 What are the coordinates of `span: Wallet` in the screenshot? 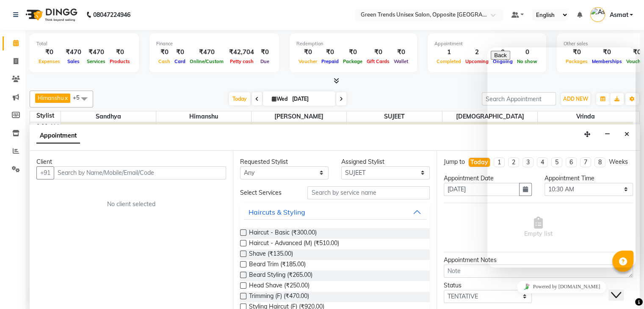 It's located at (401, 61).